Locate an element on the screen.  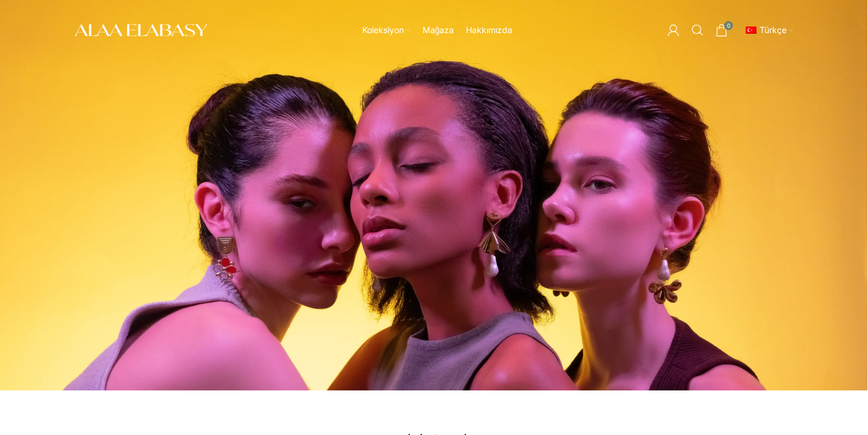
a: Arama is located at coordinates (697, 30).